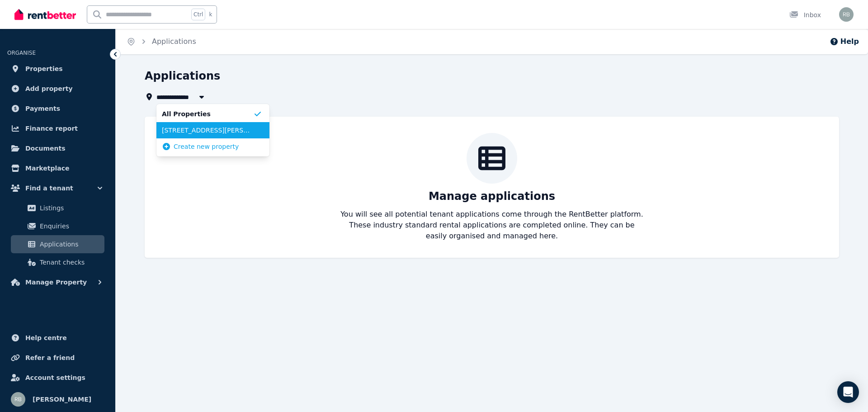  Describe the element at coordinates (58, 128) in the screenshot. I see `a: Finance report` at that location.